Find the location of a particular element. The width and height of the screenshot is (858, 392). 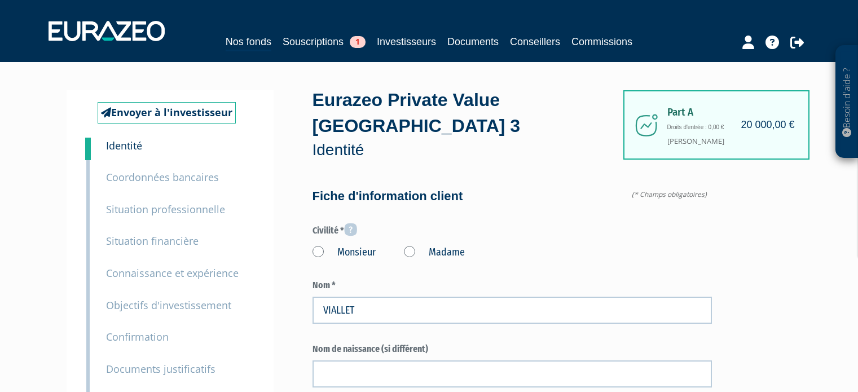

a: 1 is located at coordinates (88, 149).